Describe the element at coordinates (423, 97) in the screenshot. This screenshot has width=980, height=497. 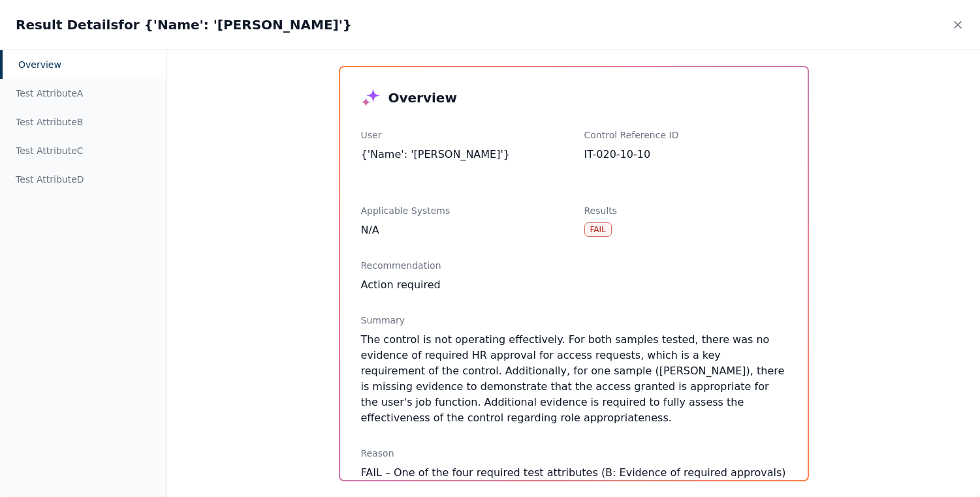
I see `h3: Overview` at that location.